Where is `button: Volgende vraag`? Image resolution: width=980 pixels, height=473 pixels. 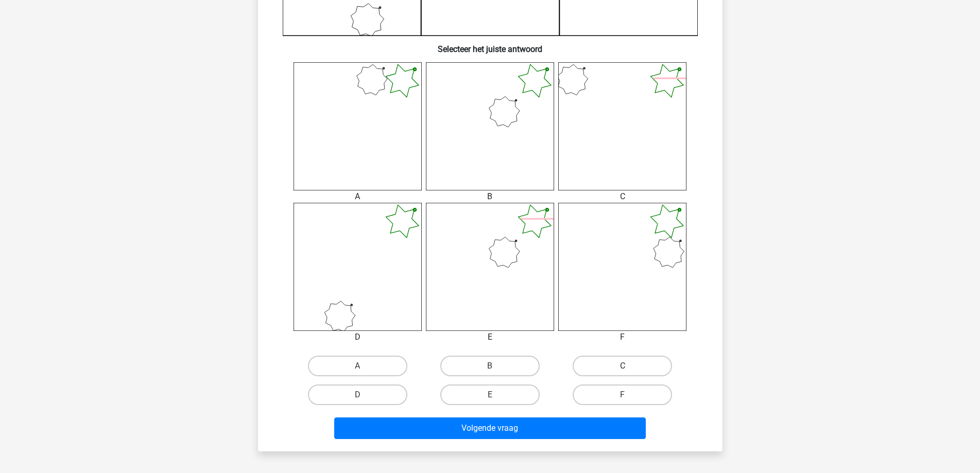 button: Volgende vraag is located at coordinates (490, 428).